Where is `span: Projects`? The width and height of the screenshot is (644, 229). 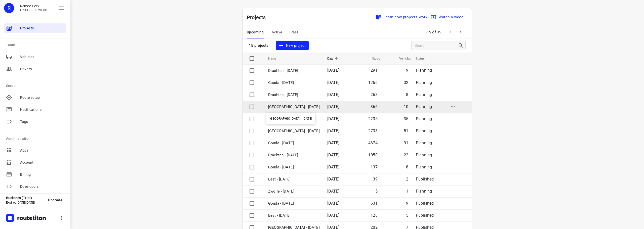
span: Projects is located at coordinates (42, 28).